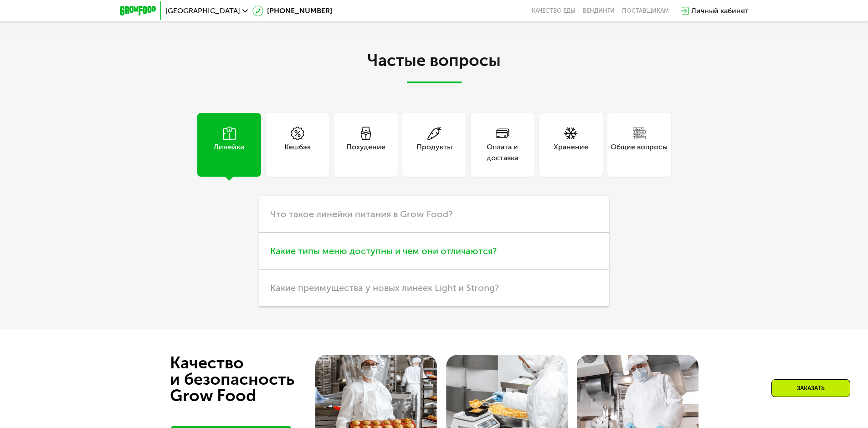  I want to click on div: Кешбэк, so click(297, 152).